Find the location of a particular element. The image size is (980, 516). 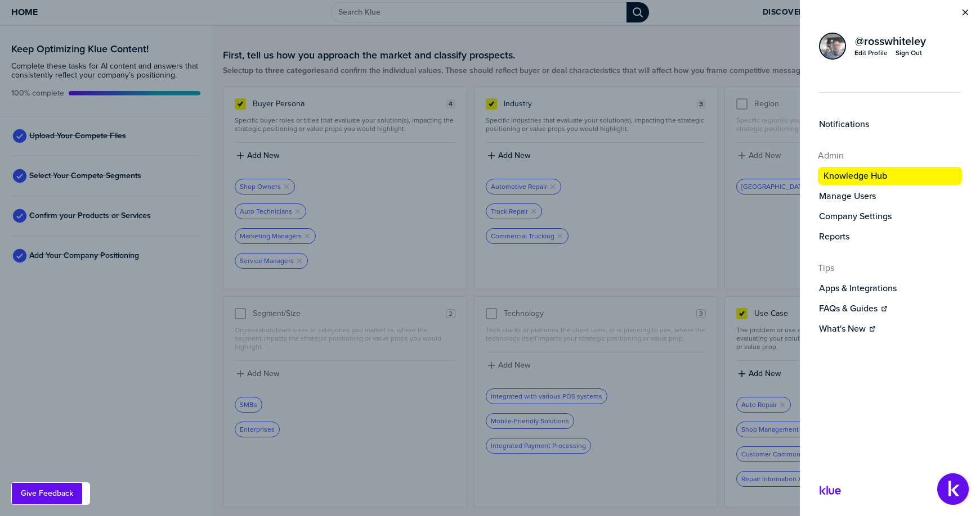

div: Ross Whiteley is located at coordinates (832, 46).